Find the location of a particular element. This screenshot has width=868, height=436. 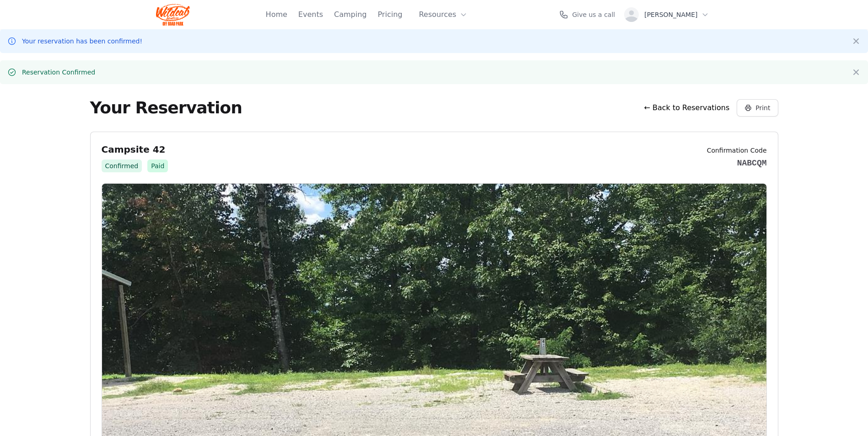

a: ← Back to Reservations is located at coordinates (686, 108).